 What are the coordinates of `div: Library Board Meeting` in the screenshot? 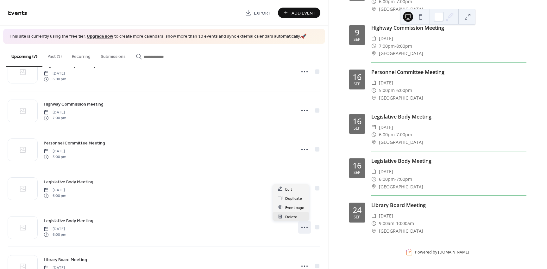 It's located at (449, 205).